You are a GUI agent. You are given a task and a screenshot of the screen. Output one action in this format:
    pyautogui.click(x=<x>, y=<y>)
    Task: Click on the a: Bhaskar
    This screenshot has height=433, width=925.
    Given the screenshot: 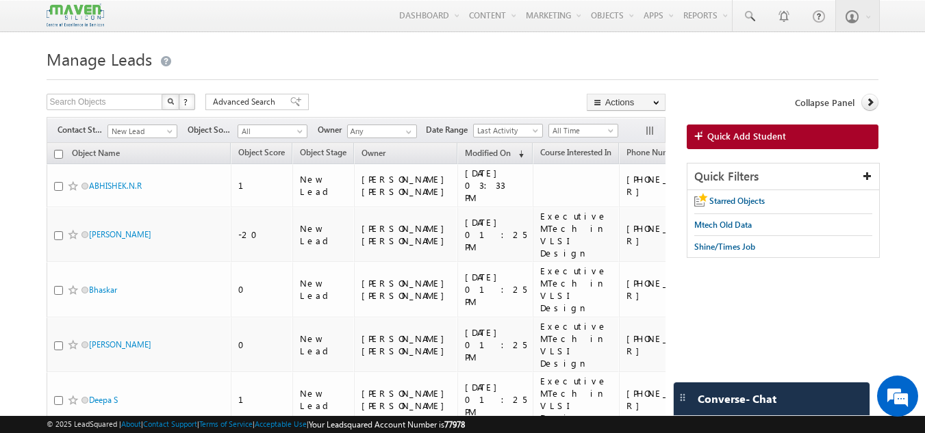 What is the action you would take?
    pyautogui.click(x=103, y=290)
    